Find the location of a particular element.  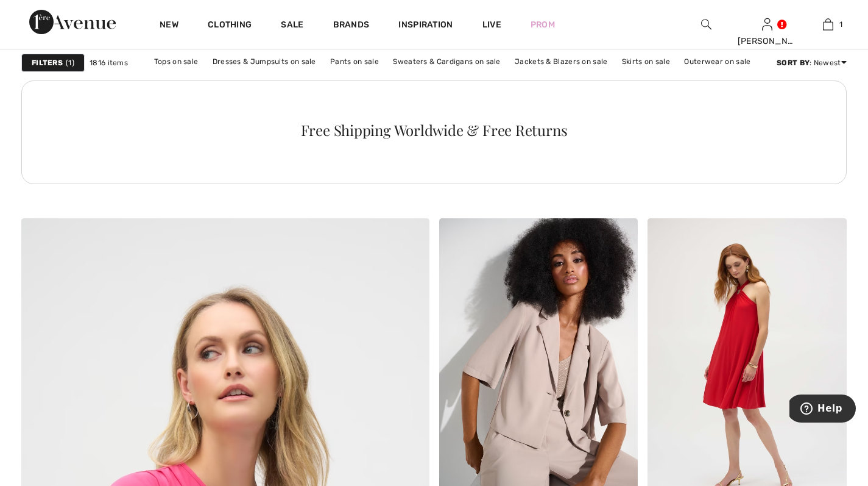

div: : Newest is located at coordinates (812, 63).